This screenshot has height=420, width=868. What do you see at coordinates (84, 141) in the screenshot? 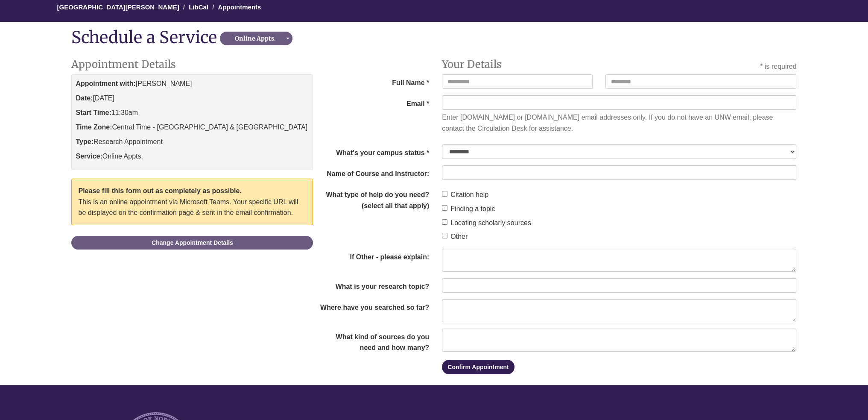
I see `strong: Type:` at bounding box center [84, 141].